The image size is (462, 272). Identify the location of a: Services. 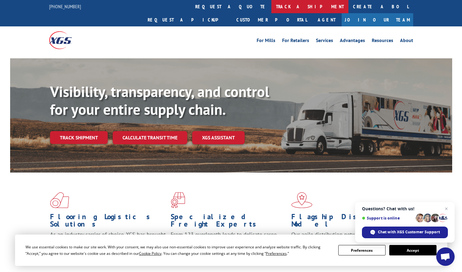
(324, 41).